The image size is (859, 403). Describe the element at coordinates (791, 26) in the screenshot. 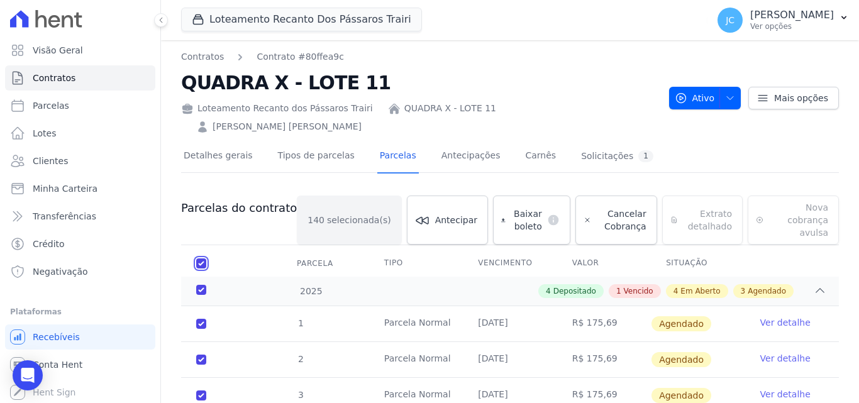

I see `p: Ver opções` at that location.